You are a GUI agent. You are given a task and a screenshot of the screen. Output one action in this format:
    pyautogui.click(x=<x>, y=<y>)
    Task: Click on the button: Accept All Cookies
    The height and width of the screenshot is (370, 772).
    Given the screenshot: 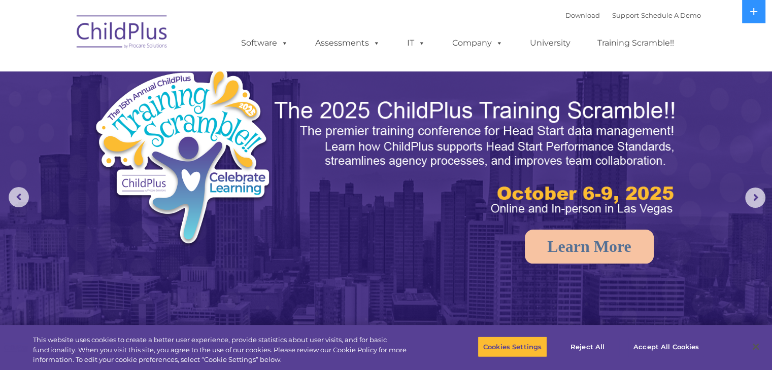 What is the action you would take?
    pyautogui.click(x=666, y=347)
    